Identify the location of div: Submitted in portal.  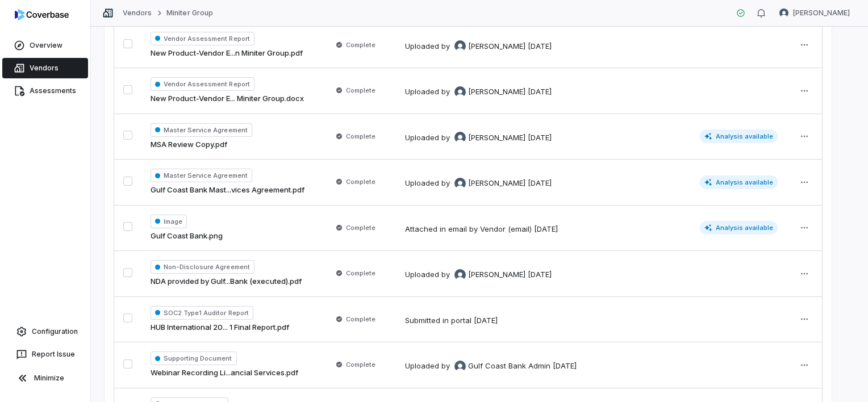
(451, 321).